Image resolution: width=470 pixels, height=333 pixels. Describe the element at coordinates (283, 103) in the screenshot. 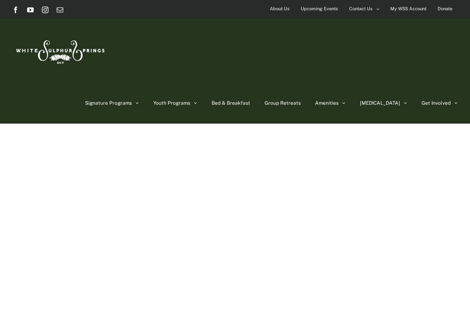

I see `span: Group Retreats` at that location.